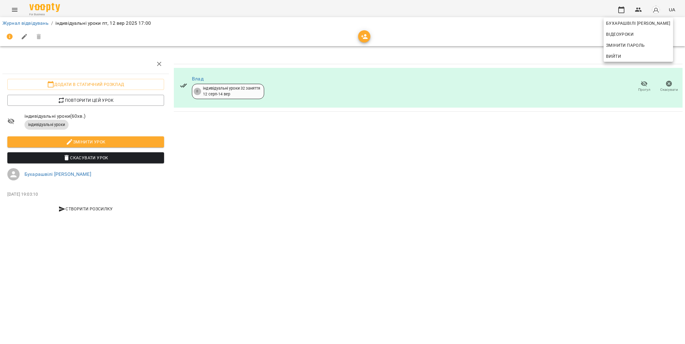  Describe the element at coordinates (638, 45) in the screenshot. I see `a: Змінити пароль` at that location.